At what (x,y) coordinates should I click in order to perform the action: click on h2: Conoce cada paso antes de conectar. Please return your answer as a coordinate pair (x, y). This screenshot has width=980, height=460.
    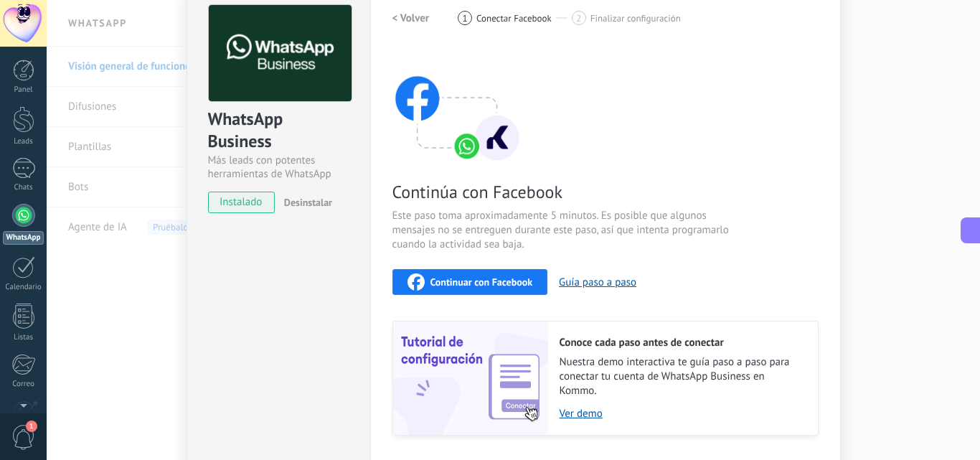
    Looking at the image, I should click on (682, 342).